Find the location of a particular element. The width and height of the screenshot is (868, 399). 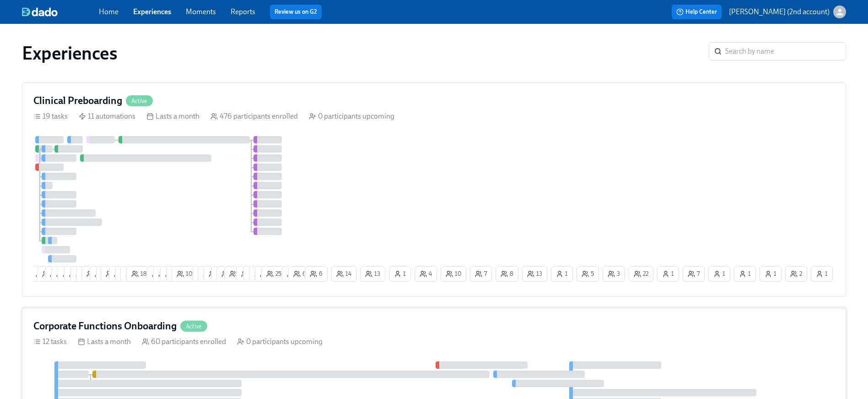

h4: Clinical Preboarding is located at coordinates (78, 101).